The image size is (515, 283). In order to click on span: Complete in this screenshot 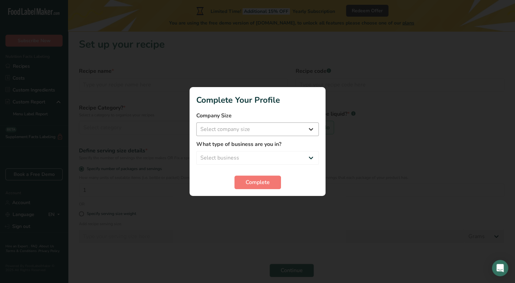, I will do `click(258, 182)`.